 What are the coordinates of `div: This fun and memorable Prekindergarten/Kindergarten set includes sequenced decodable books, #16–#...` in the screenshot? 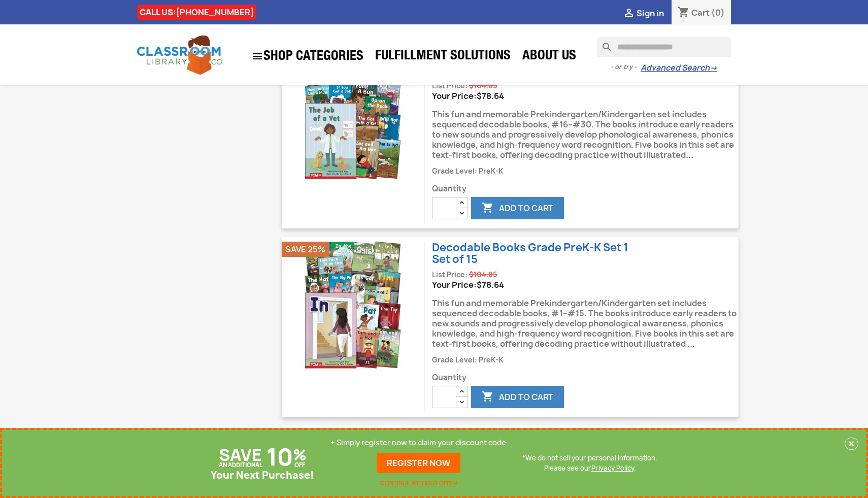 It's located at (585, 133).